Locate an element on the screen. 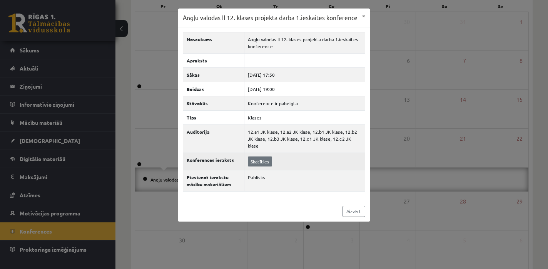 The width and height of the screenshot is (548, 269). td: Publisks is located at coordinates (305, 180).